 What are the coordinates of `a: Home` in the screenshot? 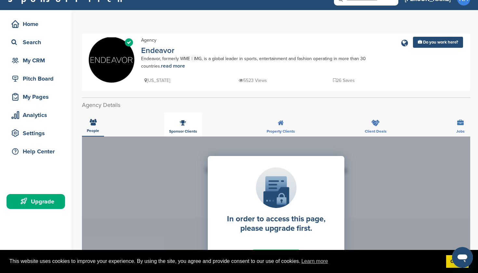 It's located at (36, 24).